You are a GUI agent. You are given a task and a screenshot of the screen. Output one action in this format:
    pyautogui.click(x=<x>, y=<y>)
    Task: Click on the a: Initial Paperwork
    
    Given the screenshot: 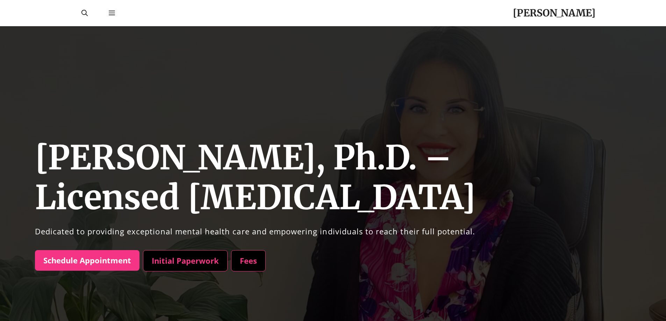 What is the action you would take?
    pyautogui.click(x=185, y=261)
    